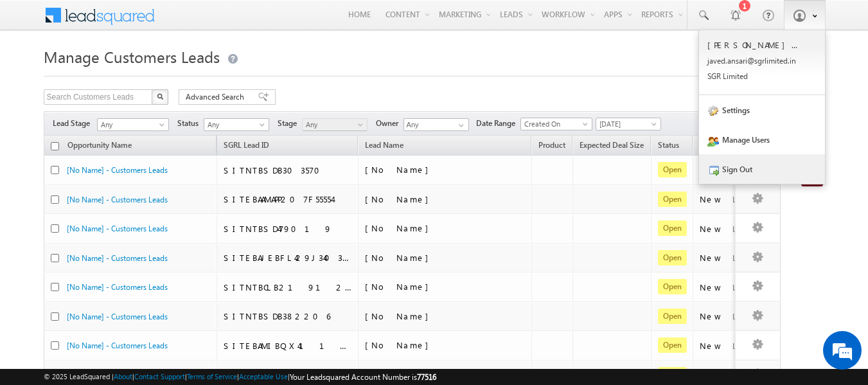 This screenshot has height=385, width=868. I want to click on textarea: Type your message and hit 'Enter', so click(125, 203).